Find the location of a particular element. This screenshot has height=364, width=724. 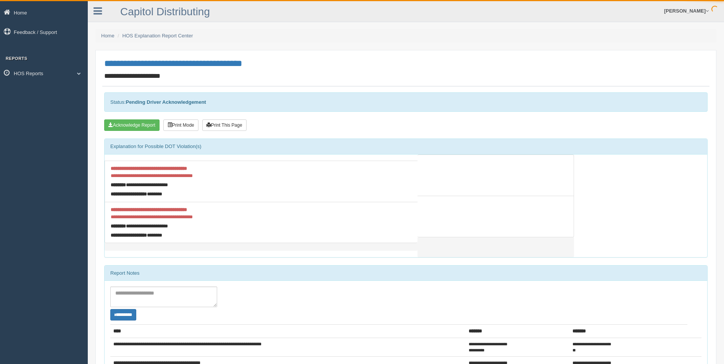

div: Explanation for Possible DOT Violation(s) is located at coordinates (406, 147).